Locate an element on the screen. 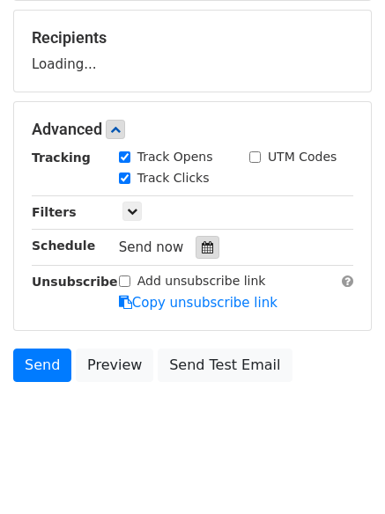  strong: Unsubscribe is located at coordinates (75, 282).